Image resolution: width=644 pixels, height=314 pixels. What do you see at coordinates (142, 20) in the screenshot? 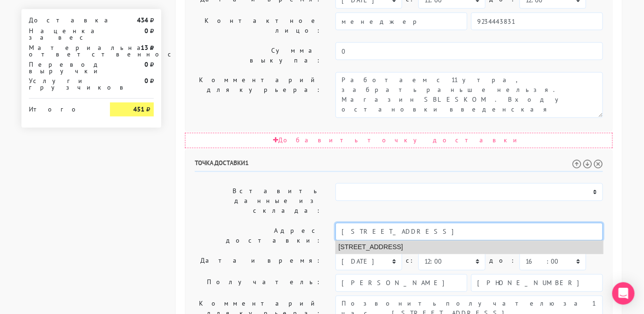
I see `strong: 434` at bounding box center [142, 20].